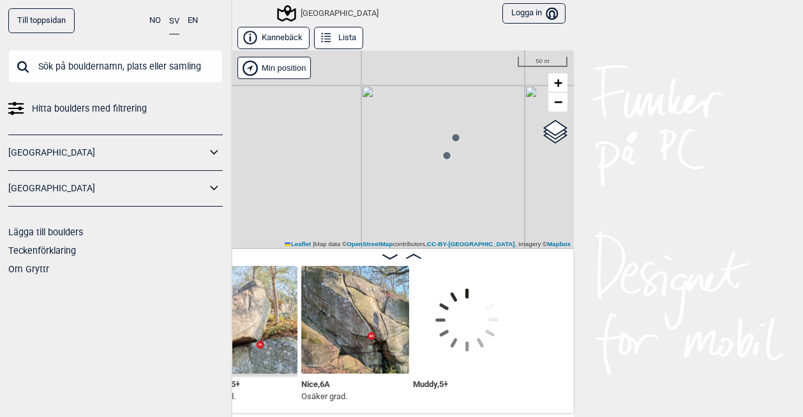 This screenshot has width=803, height=417. Describe the element at coordinates (42, 251) in the screenshot. I see `a: Teckenförklaring` at that location.